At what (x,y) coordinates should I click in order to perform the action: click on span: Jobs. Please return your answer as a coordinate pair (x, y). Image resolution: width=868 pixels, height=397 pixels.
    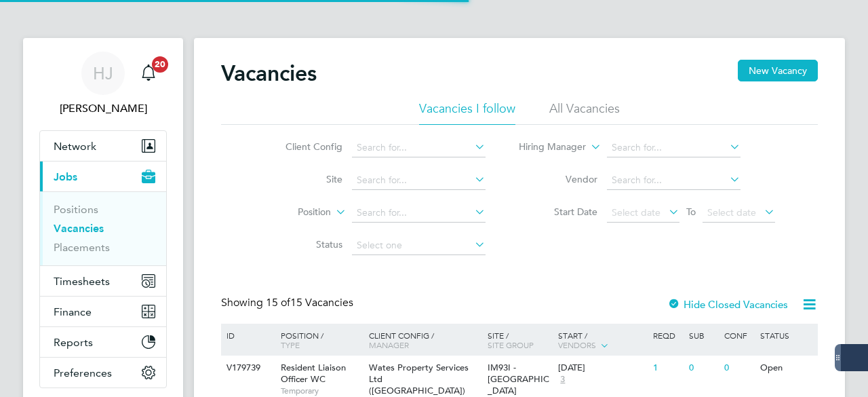
    Looking at the image, I should click on (65, 176).